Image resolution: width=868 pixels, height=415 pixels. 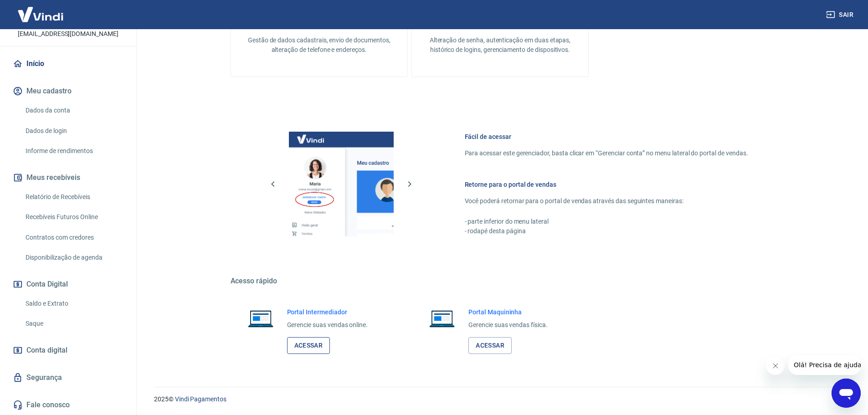 I want to click on p: - parte inferior do menu lateral, so click(x=607, y=221).